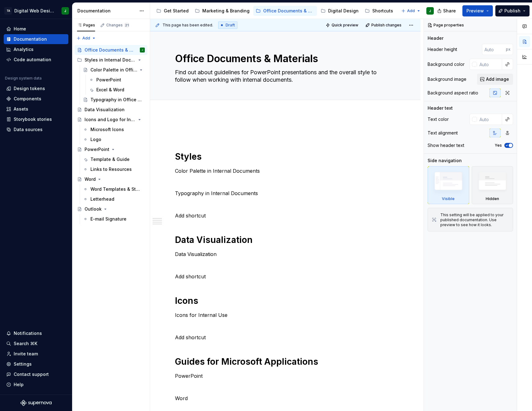 Image resolution: width=532 pixels, height=411 pixels. I want to click on div: Data Visualization, so click(104, 110).